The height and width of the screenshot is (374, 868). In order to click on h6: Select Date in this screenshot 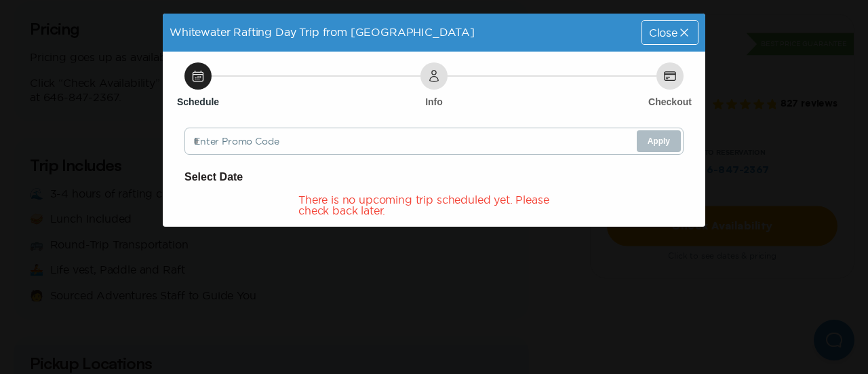, I will do `click(434, 177)`.